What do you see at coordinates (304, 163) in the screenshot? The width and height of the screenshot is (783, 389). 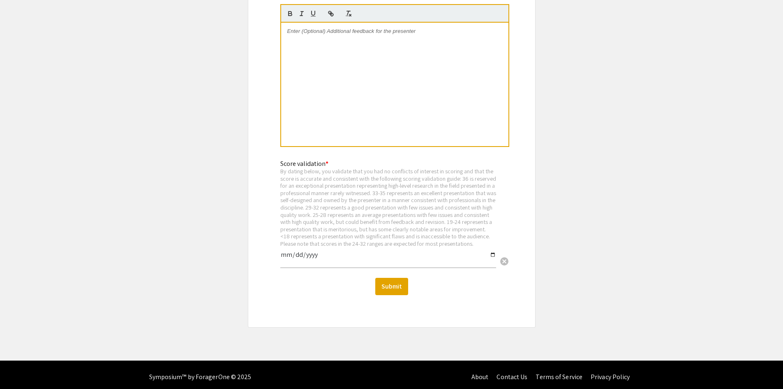 I see `mat-label: Score validation` at bounding box center [304, 163].